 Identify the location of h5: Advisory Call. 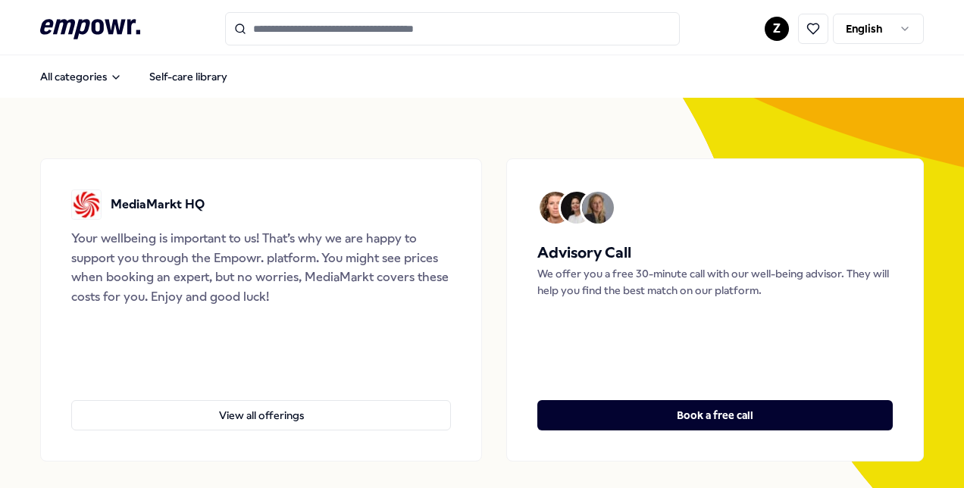
(715, 253).